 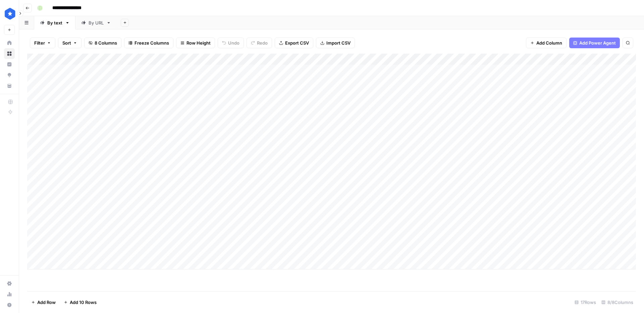 What do you see at coordinates (67, 43) in the screenshot?
I see `span: Sort` at bounding box center [67, 43].